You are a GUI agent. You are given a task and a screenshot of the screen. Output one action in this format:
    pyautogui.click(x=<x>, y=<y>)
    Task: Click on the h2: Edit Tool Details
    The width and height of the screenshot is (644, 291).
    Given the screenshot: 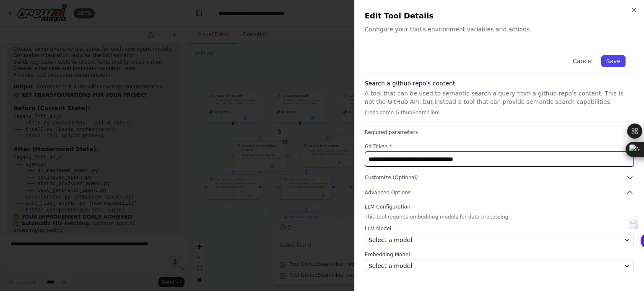 What is the action you would take?
    pyautogui.click(x=499, y=16)
    